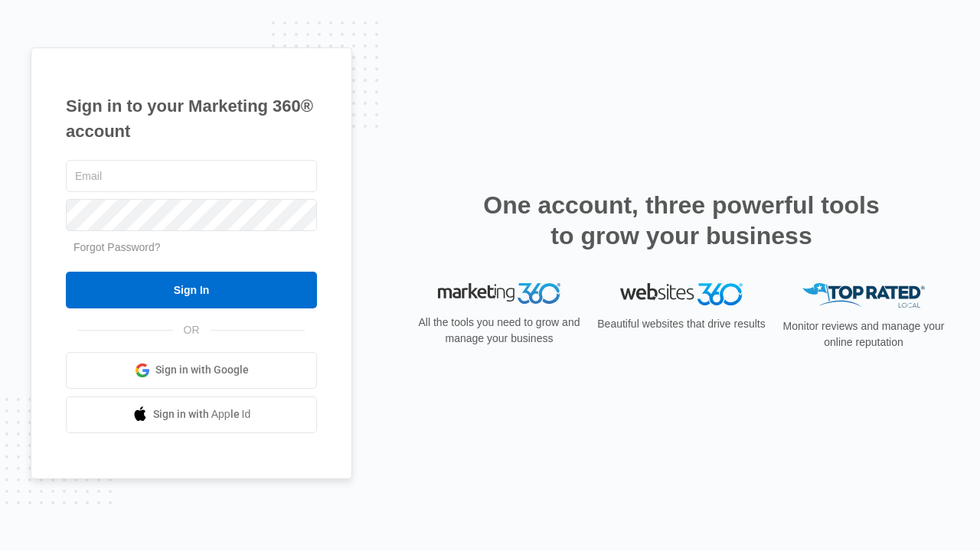 The image size is (980, 551). What do you see at coordinates (864, 334) in the screenshot?
I see `p: Monitor reviews and manage your online reputation` at bounding box center [864, 334].